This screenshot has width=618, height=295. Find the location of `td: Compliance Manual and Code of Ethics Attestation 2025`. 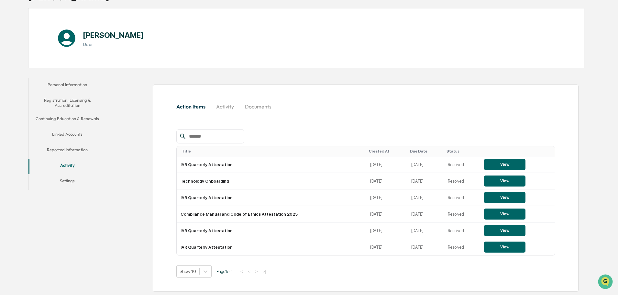

td: Compliance Manual and Code of Ethics Attestation 2025 is located at coordinates (271, 214).